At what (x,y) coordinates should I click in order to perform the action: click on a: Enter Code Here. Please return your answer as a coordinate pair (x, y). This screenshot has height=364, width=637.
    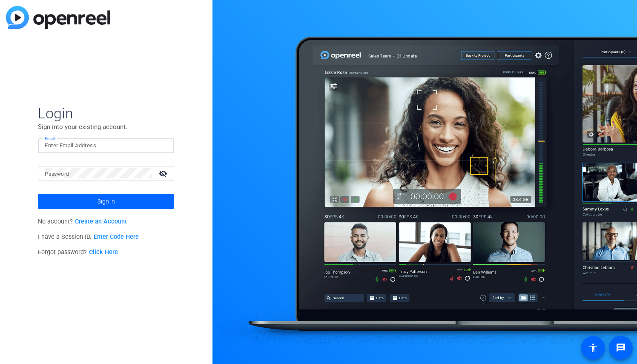
    Looking at the image, I should click on (116, 237).